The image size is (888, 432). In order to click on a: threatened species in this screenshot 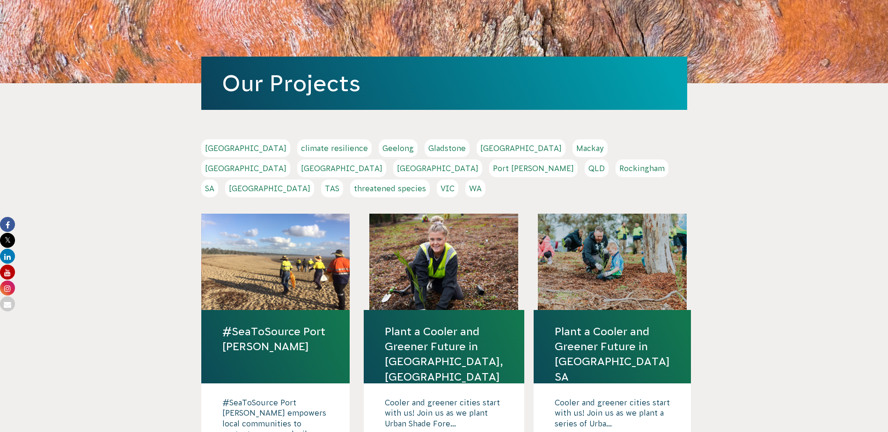, I will do `click(390, 189)`.